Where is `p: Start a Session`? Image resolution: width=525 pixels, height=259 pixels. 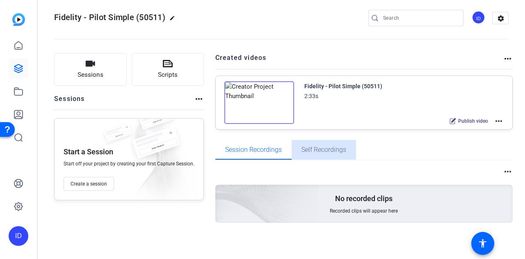
p: Start a Session is located at coordinates (88, 152).